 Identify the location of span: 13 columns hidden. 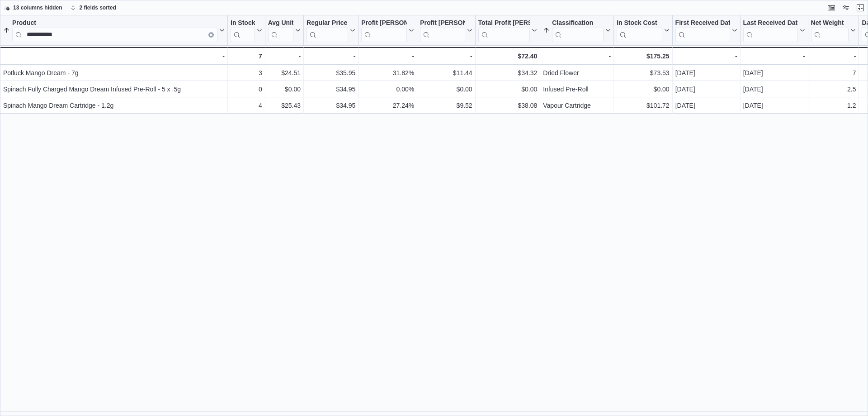
(37, 8).